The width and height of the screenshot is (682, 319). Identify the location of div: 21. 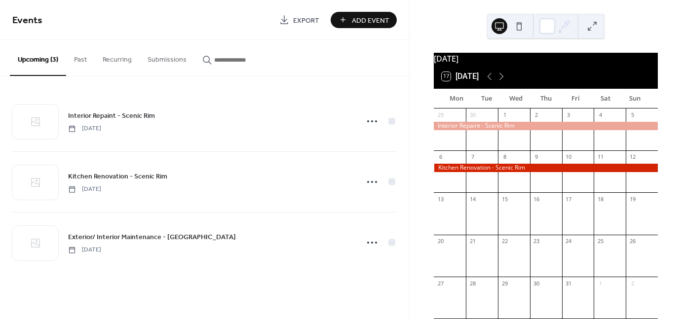
(472, 241).